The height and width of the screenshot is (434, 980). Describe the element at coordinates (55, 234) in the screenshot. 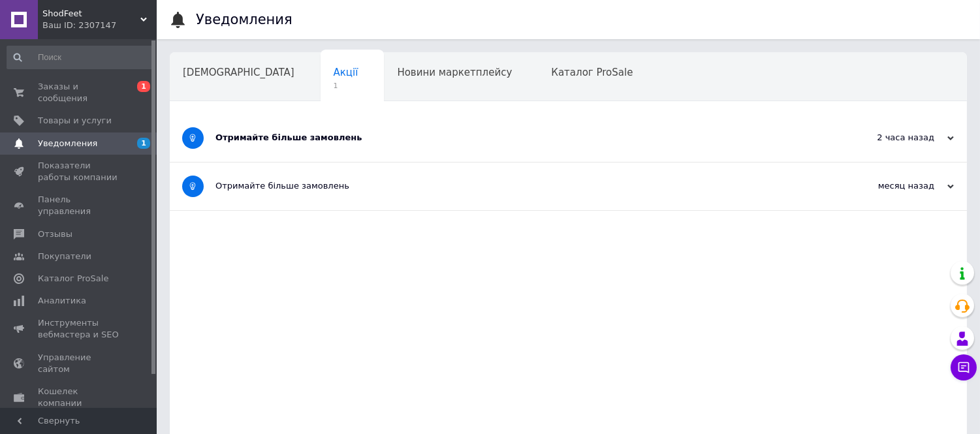

I see `span: Отзывы` at that location.